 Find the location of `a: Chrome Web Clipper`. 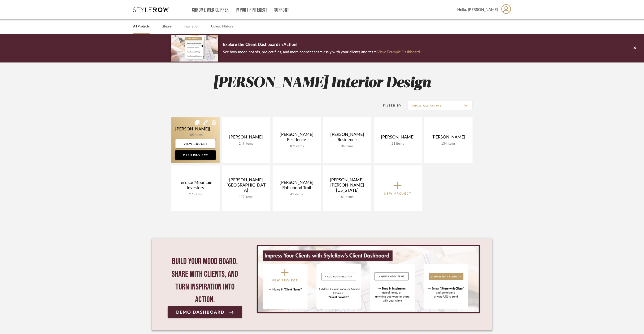

a: Chrome Web Clipper is located at coordinates (210, 10).